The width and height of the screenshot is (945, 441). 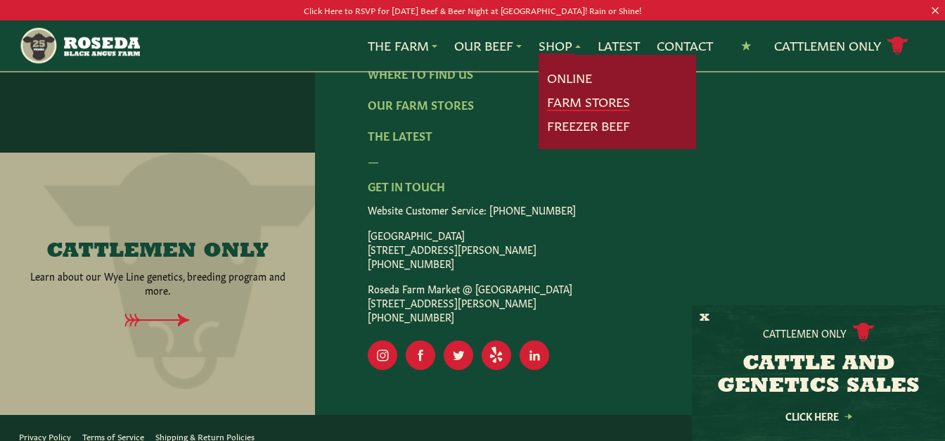 What do you see at coordinates (420, 355) in the screenshot?
I see `a: Visit Our Facebook Page` at bounding box center [420, 355].